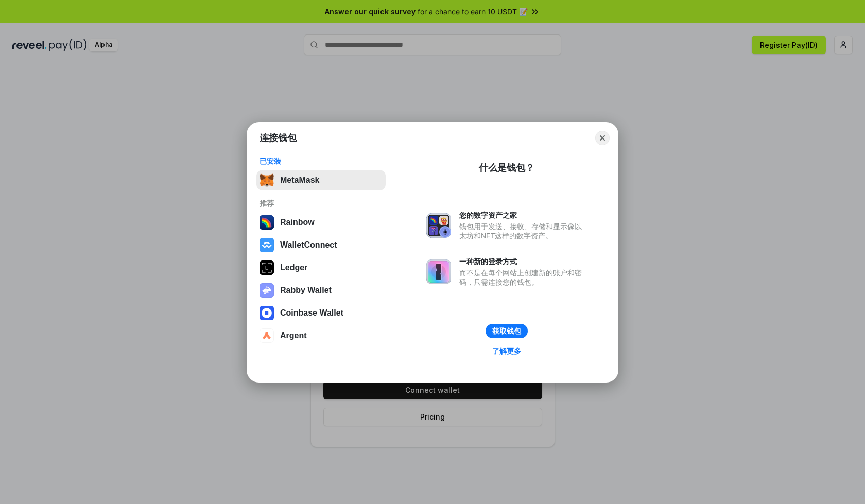  I want to click on button: WalletConnect, so click(320, 245).